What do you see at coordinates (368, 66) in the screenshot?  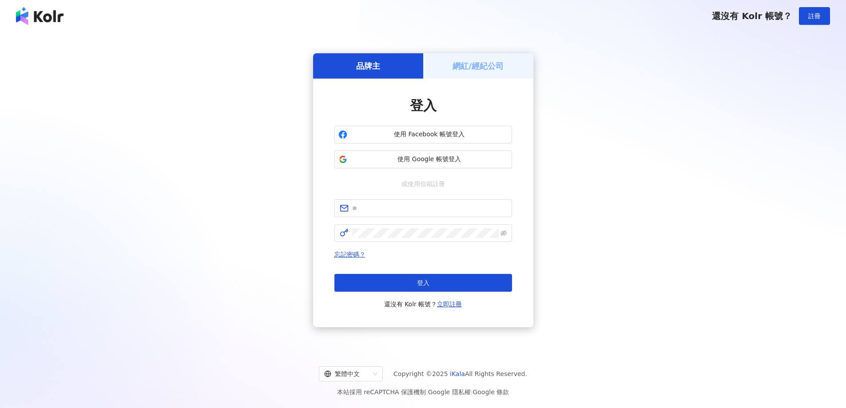 I see `h5: 品牌主` at bounding box center [368, 66].